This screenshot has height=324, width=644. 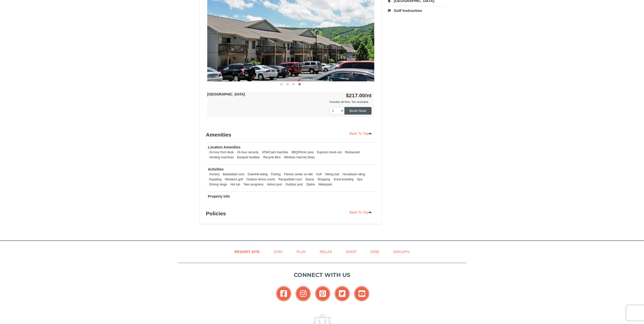 I want to click on li: Recycle Bins, so click(x=272, y=157).